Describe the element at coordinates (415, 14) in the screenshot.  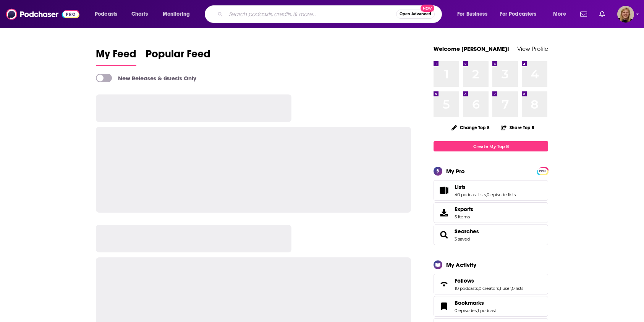
I see `span: Open Advanced` at that location.